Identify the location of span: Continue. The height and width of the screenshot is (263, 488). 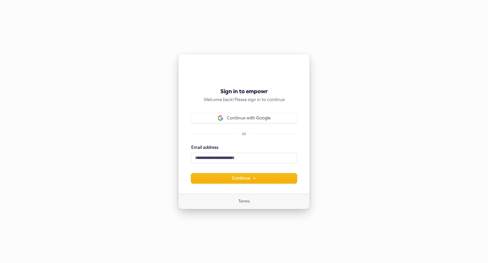
(244, 179).